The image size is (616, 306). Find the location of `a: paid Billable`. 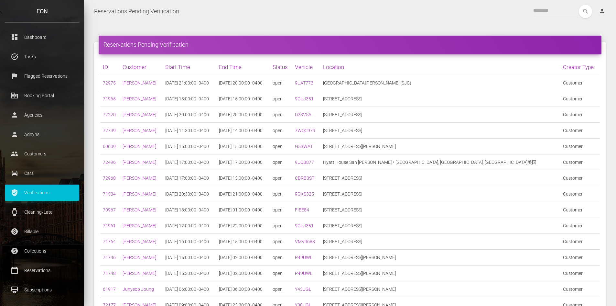

a: paid Billable is located at coordinates (42, 231).